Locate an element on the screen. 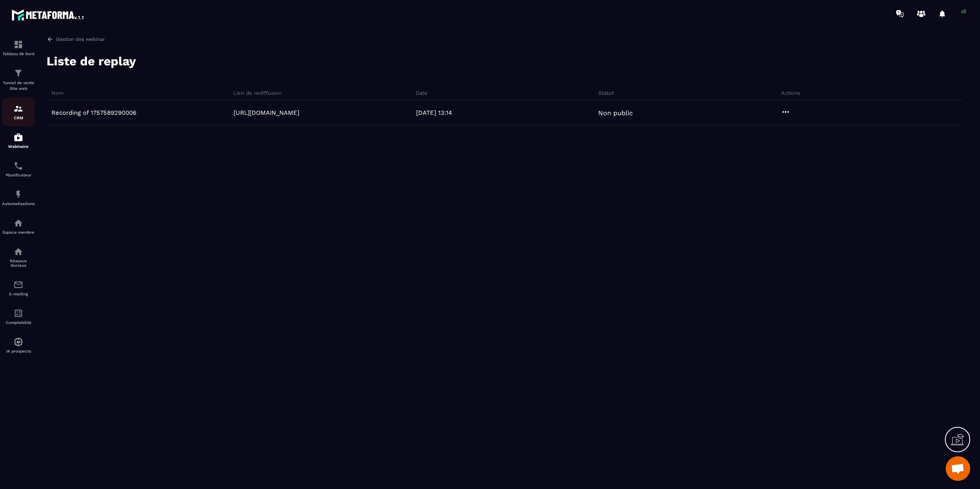  p: IA prospects is located at coordinates (18, 350).